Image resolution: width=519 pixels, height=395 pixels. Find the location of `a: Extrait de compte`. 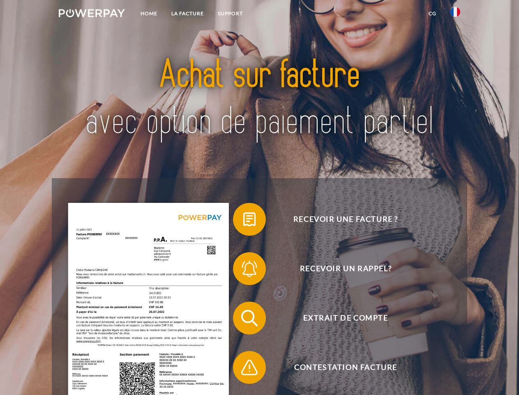

a: Extrait de compte is located at coordinates (340, 318).